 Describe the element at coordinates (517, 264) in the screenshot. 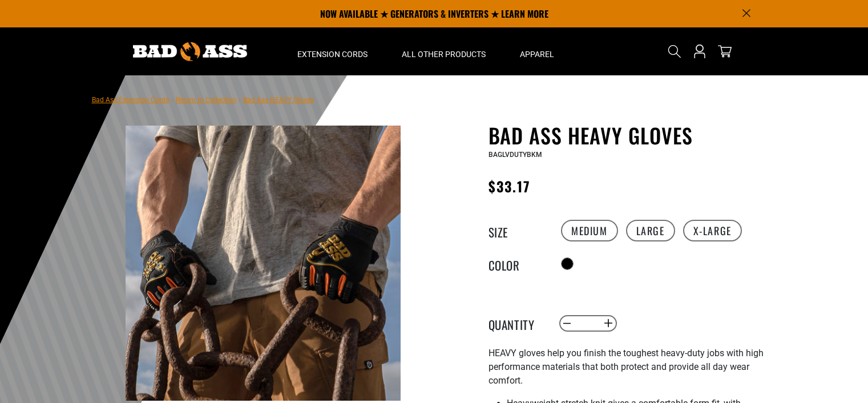

I see `legend: Color` at that location.